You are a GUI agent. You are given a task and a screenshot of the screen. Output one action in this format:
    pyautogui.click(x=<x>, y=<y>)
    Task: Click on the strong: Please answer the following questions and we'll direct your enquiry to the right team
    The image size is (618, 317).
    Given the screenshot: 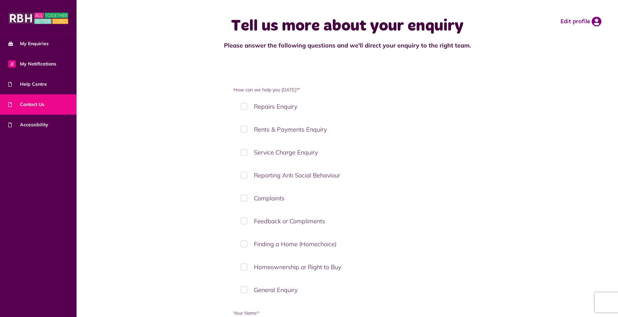 What is the action you would take?
    pyautogui.click(x=347, y=45)
    